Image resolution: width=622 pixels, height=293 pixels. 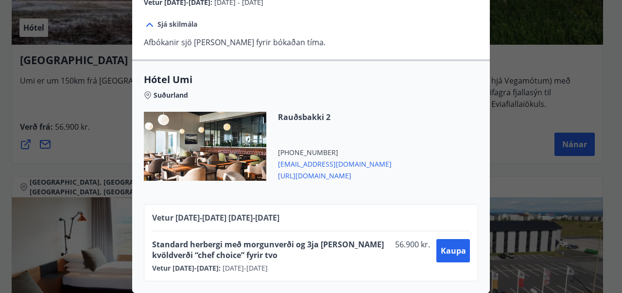 What do you see at coordinates (335, 117) in the screenshot?
I see `span: Rauðsbakki 2` at bounding box center [335, 117].